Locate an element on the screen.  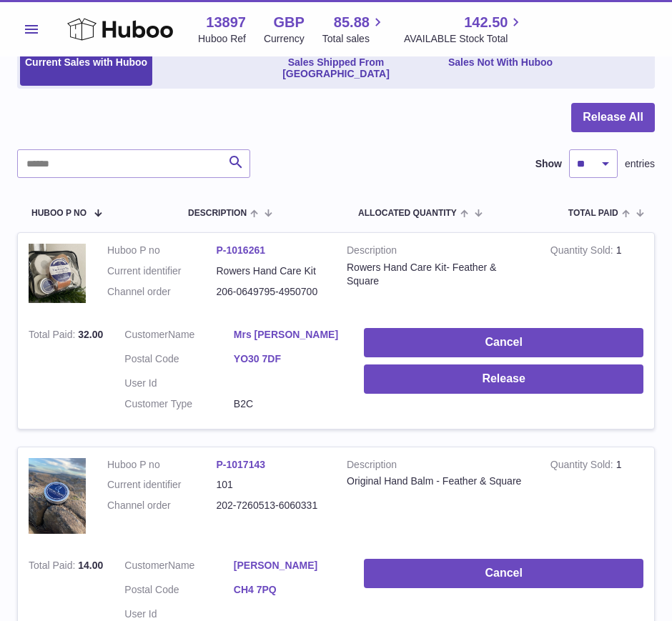
a: P-1016261 is located at coordinates (241, 250).